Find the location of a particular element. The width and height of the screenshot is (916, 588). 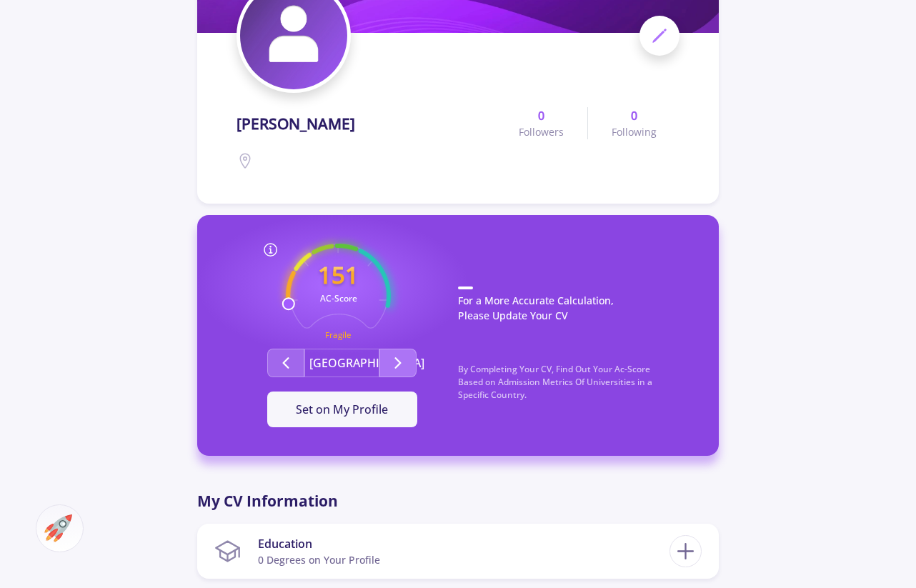

button: Set on My Profile is located at coordinates (342, 410).